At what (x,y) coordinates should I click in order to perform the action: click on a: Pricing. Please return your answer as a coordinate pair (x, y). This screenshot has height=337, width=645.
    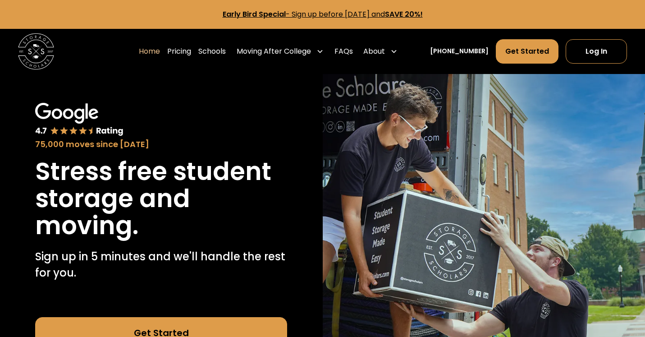
    Looking at the image, I should click on (179, 51).